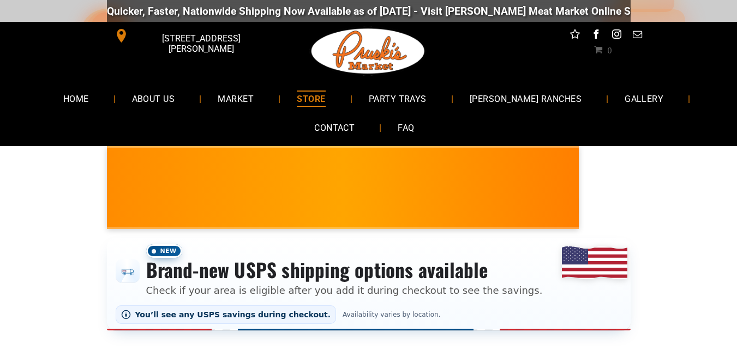 This screenshot has height=350, width=737. I want to click on a: GALLERY, so click(644, 98).